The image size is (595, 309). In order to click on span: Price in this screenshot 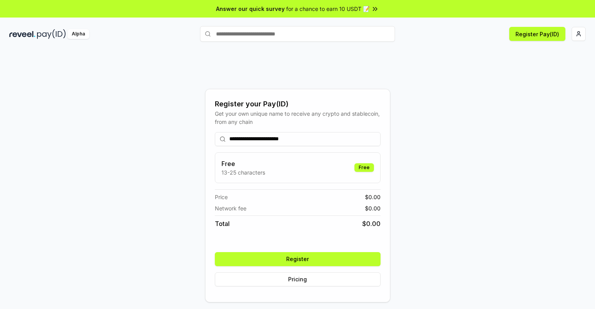, I will do `click(221, 197)`.